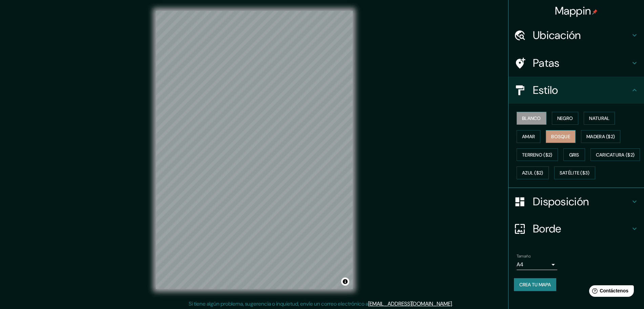 The width and height of the screenshot is (644, 309). Describe the element at coordinates (576, 229) in the screenshot. I see `div: Borde` at that location.